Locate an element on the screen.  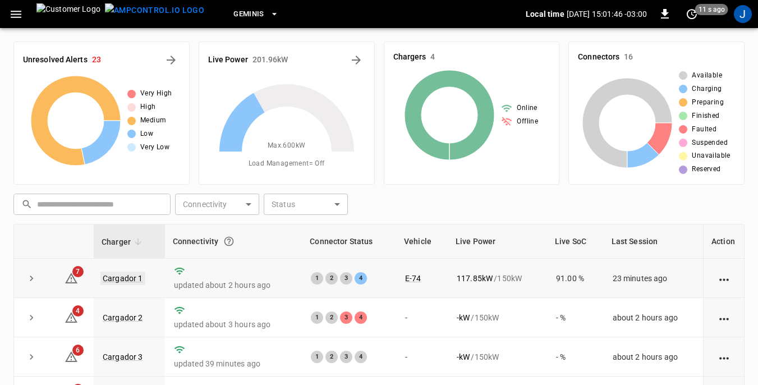
h6: 201.96 kW is located at coordinates (270, 60).